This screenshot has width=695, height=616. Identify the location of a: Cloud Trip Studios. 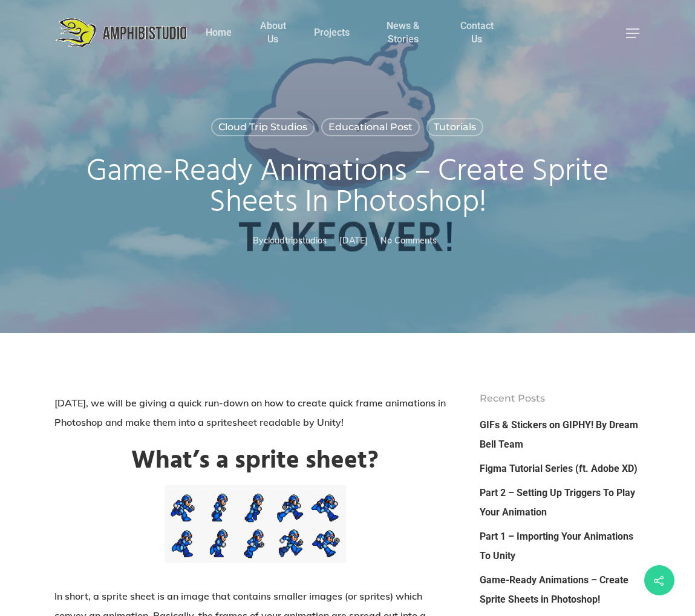
(262, 127).